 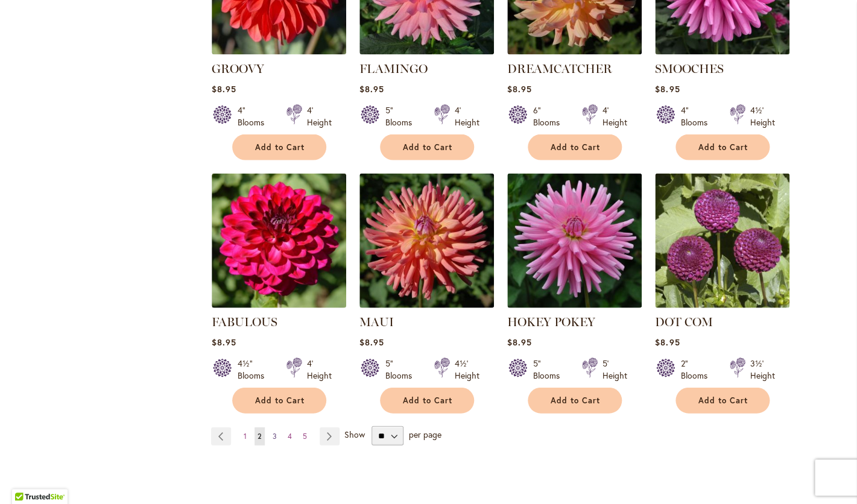 What do you see at coordinates (260, 436) in the screenshot?
I see `span: 2` at bounding box center [260, 436].